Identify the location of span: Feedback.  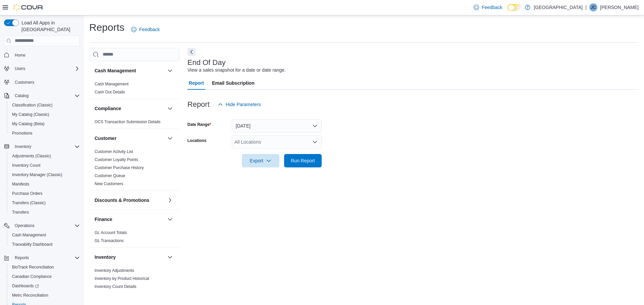
(492, 7).